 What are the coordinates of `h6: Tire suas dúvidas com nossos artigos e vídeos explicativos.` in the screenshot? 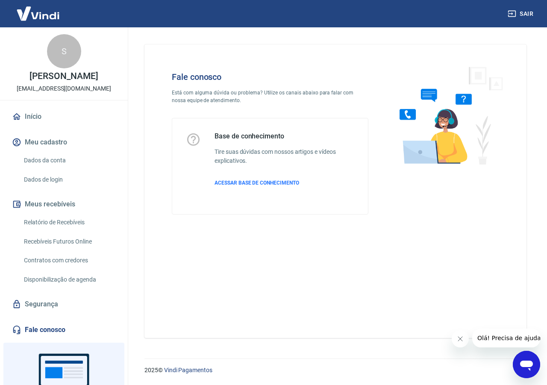 It's located at (284, 156).